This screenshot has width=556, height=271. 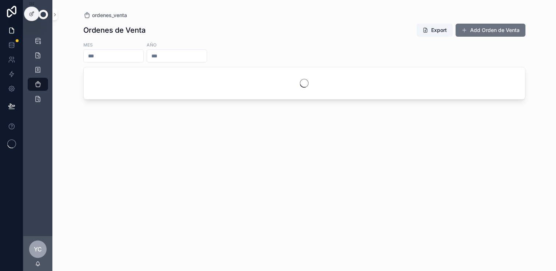 What do you see at coordinates (491, 30) in the screenshot?
I see `a: Add Orden de Venta` at bounding box center [491, 30].